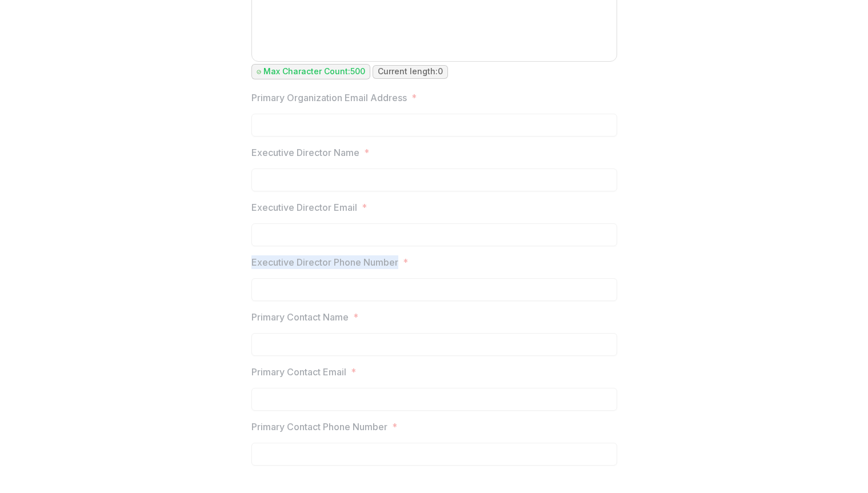  Describe the element at coordinates (329, 98) in the screenshot. I see `p: Primary Organization Email Address` at that location.